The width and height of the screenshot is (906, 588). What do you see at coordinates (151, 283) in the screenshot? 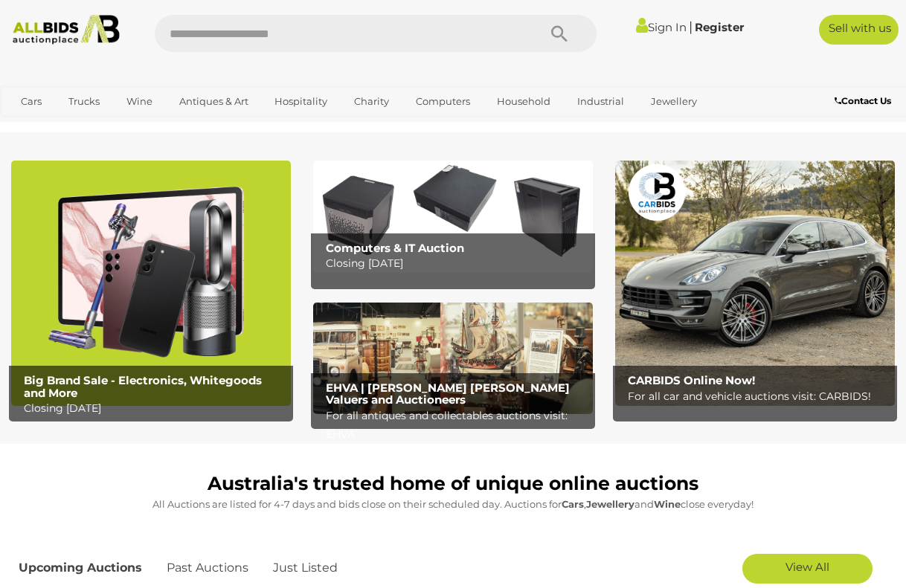
I see `a: Big Brand Sale - Electronics, Whitegoods and More Big Brand Sale - Electronics, Whitegoods and Mo...` at bounding box center [151, 283].